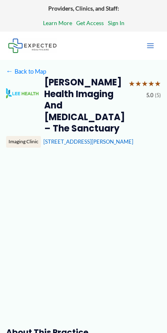 Image resolution: width=167 pixels, height=333 pixels. What do you see at coordinates (90, 23) in the screenshot?
I see `a: Get Access` at bounding box center [90, 23].